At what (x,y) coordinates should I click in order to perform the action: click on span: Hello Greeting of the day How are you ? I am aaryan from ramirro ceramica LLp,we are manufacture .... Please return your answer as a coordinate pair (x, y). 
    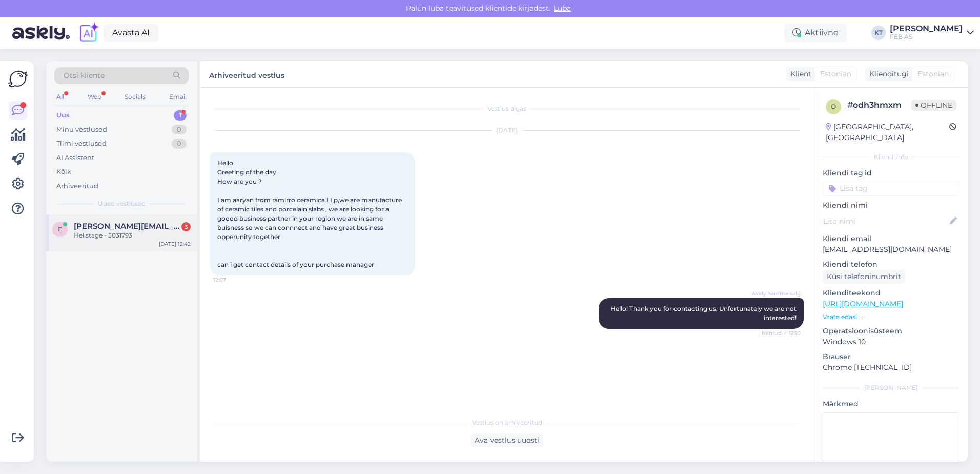
    Looking at the image, I should click on (310, 213).